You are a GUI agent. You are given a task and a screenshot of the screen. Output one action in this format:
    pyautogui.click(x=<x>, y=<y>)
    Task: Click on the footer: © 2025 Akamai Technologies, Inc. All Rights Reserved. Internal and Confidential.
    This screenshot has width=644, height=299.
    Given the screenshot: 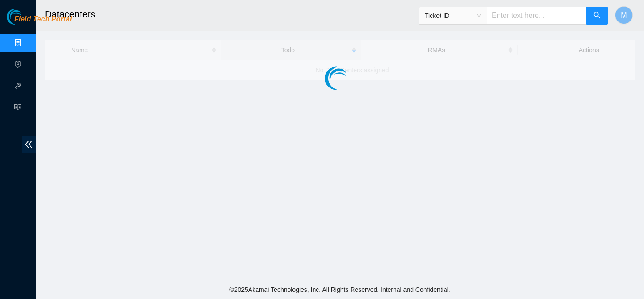 What is the action you would take?
    pyautogui.click(x=340, y=290)
    